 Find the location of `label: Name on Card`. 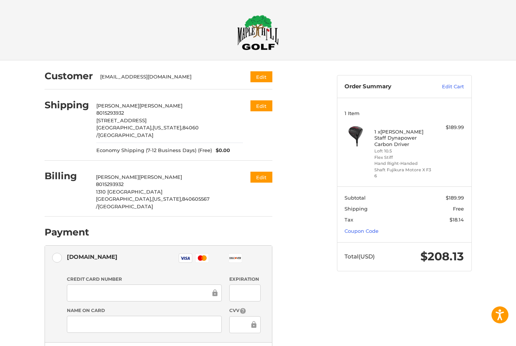

label: Name on Card is located at coordinates (144, 311).